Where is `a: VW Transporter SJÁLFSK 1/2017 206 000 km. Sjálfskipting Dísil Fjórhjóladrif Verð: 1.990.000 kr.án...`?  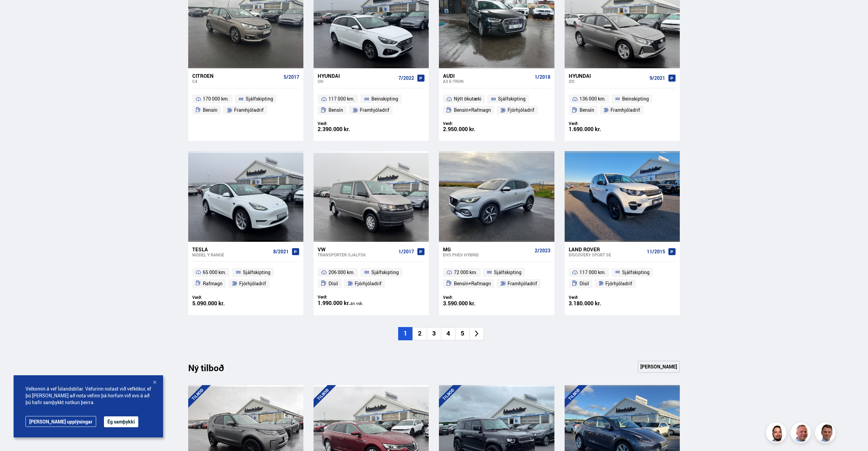
a: VW Transporter SJÁLFSK 1/2017 206 000 km. Sjálfskipting Dísil Fjórhjóladrif Verð: 1.990.000 kr.án... is located at coordinates (371, 278).